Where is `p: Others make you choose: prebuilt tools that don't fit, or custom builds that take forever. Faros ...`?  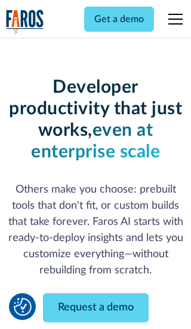
p: Others make you choose: prebuilt tools that don't fit, or custom builds that take forever. Faros ... is located at coordinates (96, 230).